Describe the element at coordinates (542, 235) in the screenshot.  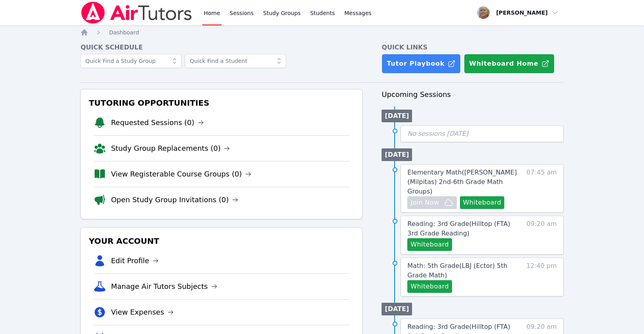
I see `span: 09:20 am` at that location.